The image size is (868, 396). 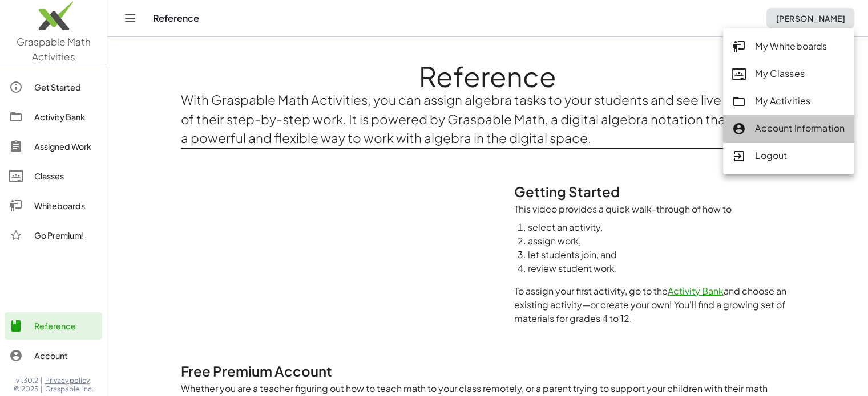 What do you see at coordinates (787, 101) in the screenshot?
I see `a: My Activities` at bounding box center [787, 101].